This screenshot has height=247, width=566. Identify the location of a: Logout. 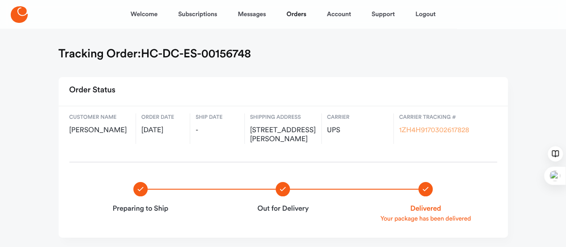
(425, 14).